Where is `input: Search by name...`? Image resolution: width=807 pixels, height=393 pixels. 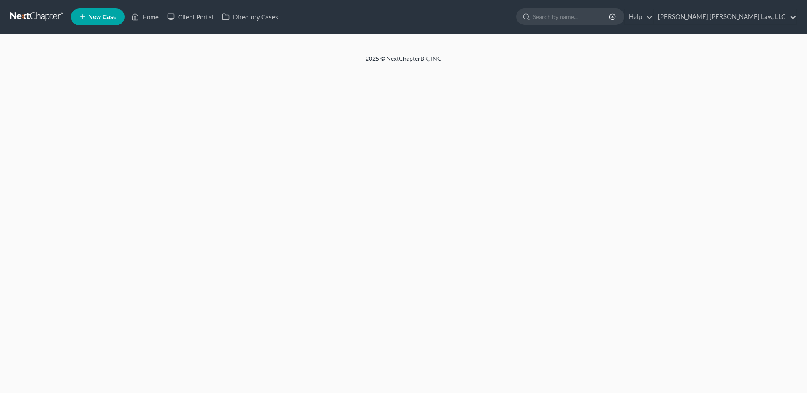
input: Search by name... is located at coordinates (571, 16).